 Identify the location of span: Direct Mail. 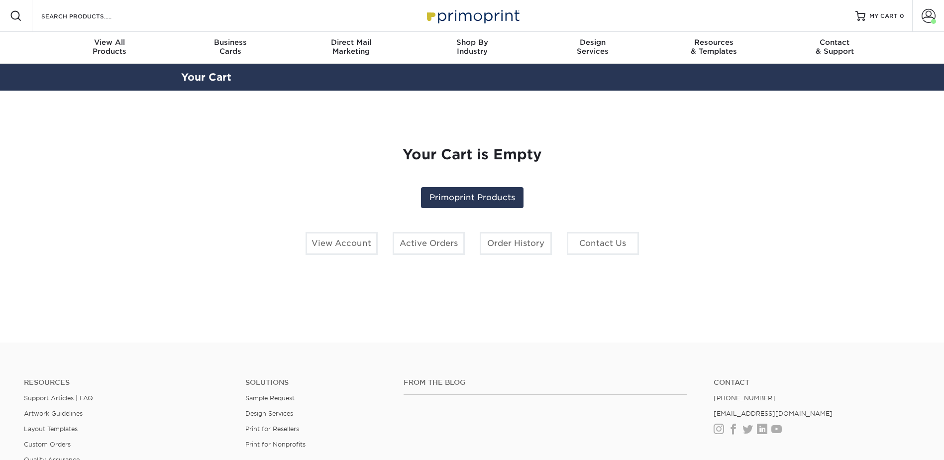
(351, 42).